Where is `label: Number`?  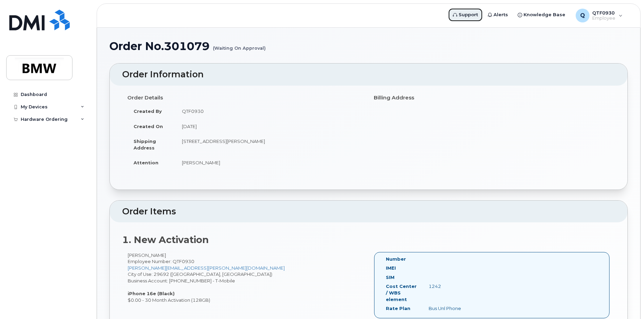
label: Number is located at coordinates (396, 259).